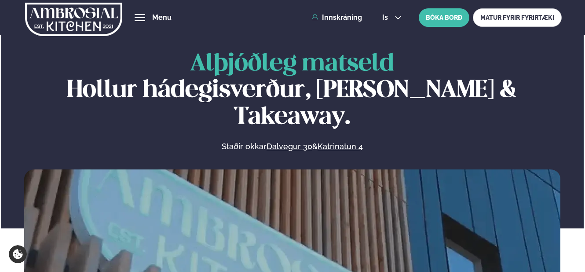 This screenshot has height=272, width=585. What do you see at coordinates (289, 146) in the screenshot?
I see `a: Dalvegur 30` at bounding box center [289, 146].